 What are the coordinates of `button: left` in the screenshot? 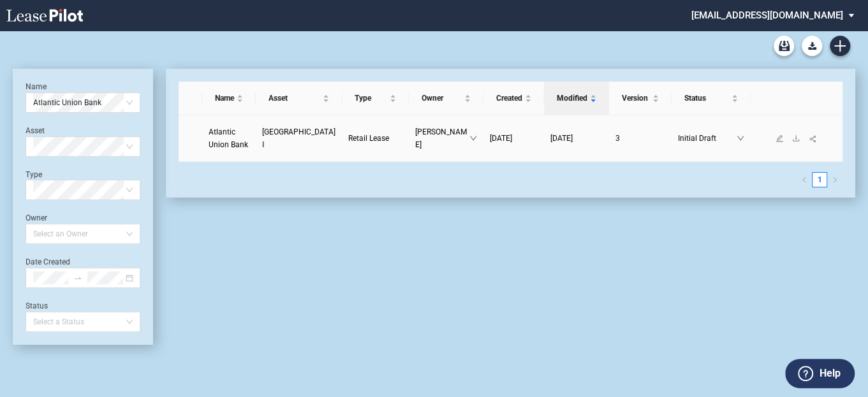 It's located at (804, 180).